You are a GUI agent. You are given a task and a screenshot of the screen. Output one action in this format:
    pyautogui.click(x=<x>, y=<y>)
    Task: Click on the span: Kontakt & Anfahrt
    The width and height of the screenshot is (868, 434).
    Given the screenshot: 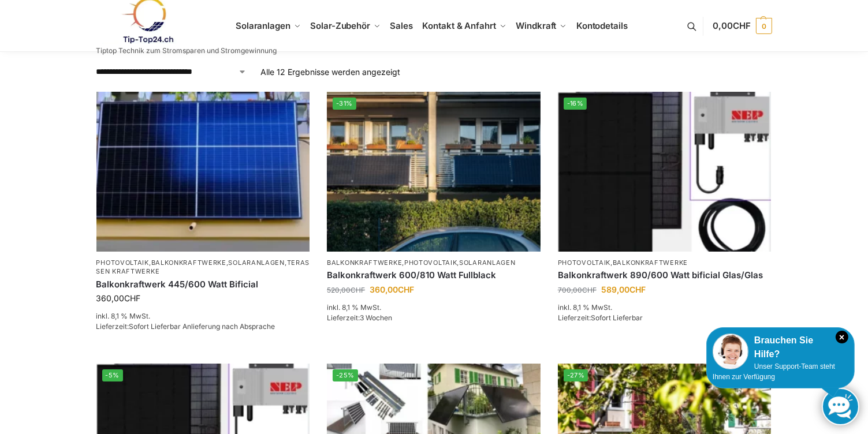 What is the action you would take?
    pyautogui.click(x=459, y=25)
    